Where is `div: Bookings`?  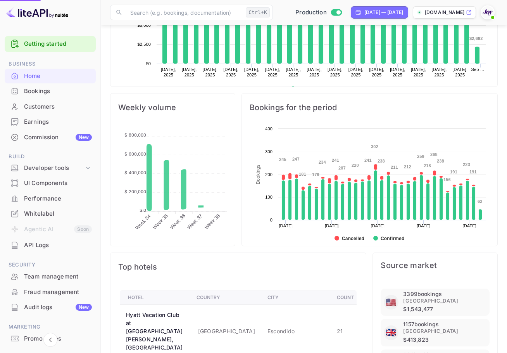 div: Bookings is located at coordinates (58, 91).